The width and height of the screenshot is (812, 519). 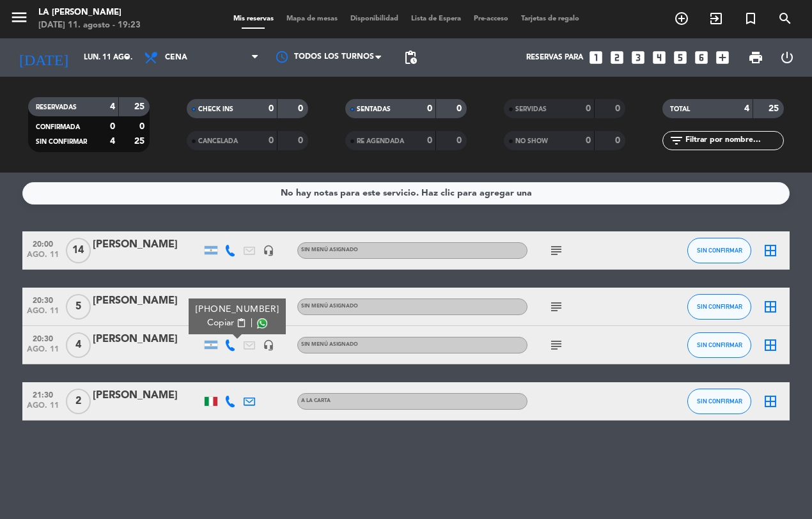 What do you see at coordinates (312, 19) in the screenshot?
I see `span: Mapa de mesas` at bounding box center [312, 19].